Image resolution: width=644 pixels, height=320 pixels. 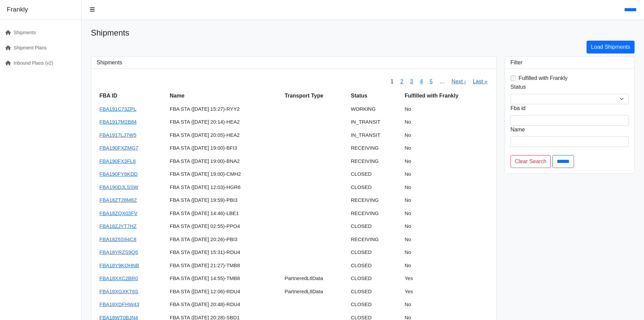 What do you see at coordinates (118, 174) in the screenshot?
I see `a: FBA190FY8KDD` at bounding box center [118, 174].